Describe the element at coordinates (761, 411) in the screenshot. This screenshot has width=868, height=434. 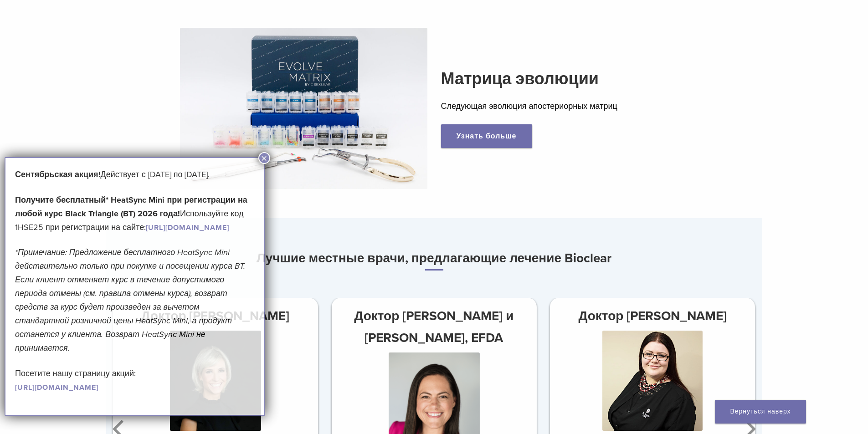
I see `a: Вернуться наверх` at that location.